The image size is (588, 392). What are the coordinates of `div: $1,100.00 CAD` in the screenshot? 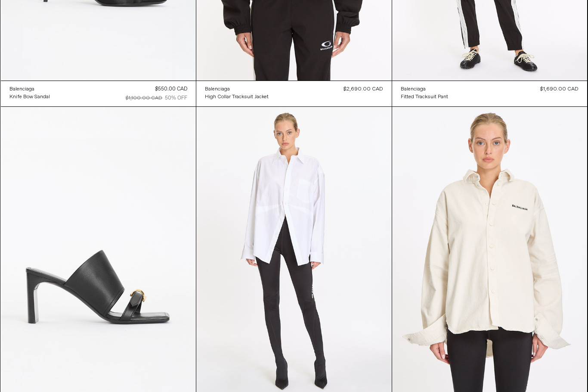 It's located at (144, 98).